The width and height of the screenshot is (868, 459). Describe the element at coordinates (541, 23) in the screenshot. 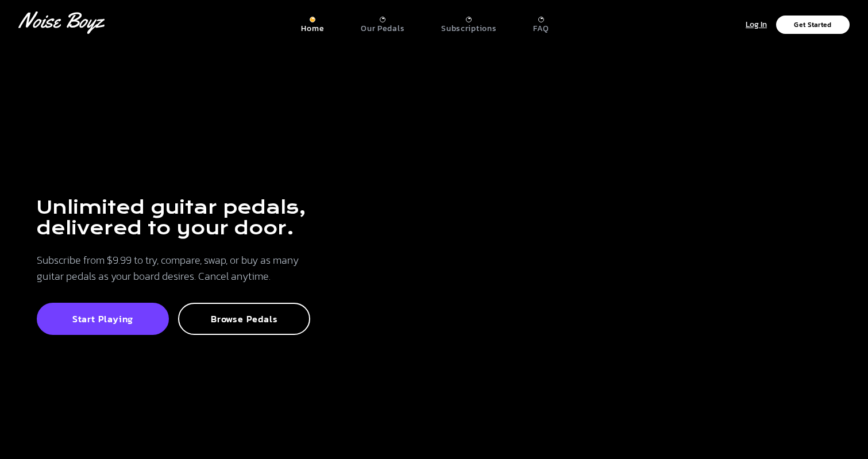

I see `a: FAQ` at that location.